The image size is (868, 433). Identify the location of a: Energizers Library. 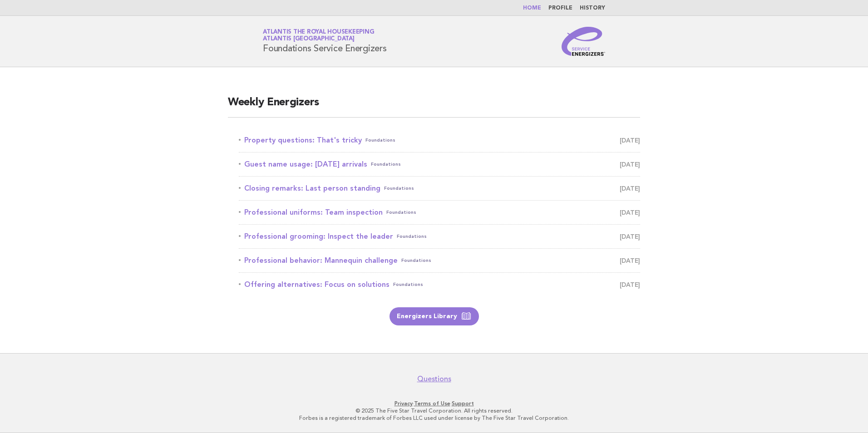
(434, 317).